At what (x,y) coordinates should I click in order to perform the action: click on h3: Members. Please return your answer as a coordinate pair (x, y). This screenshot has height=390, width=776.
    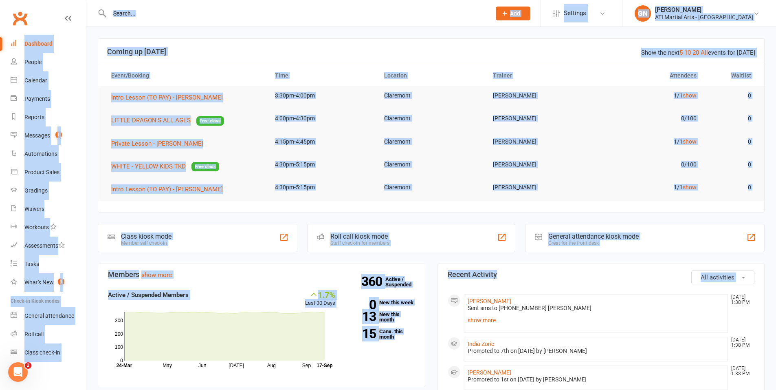
    Looking at the image, I should click on (262, 274).